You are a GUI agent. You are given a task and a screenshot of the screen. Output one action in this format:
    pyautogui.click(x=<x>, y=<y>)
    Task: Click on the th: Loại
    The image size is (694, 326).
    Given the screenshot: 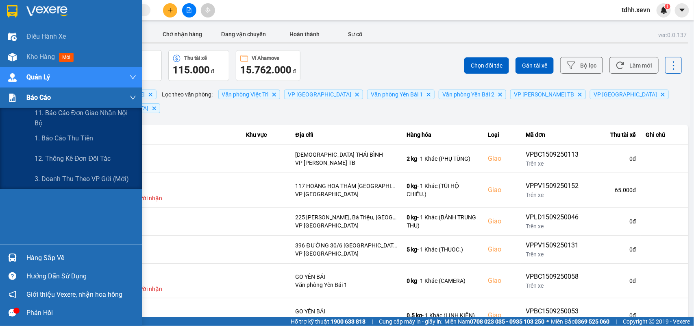 What is the action you would take?
    pyautogui.click(x=502, y=135)
    